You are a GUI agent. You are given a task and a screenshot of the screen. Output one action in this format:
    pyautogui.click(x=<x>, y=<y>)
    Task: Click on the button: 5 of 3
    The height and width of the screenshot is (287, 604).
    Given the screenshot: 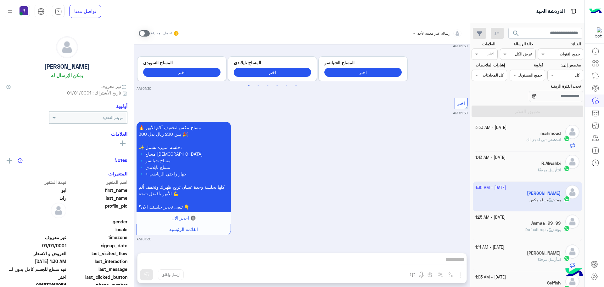 What is the action you would take?
    pyautogui.click(x=287, y=86)
    